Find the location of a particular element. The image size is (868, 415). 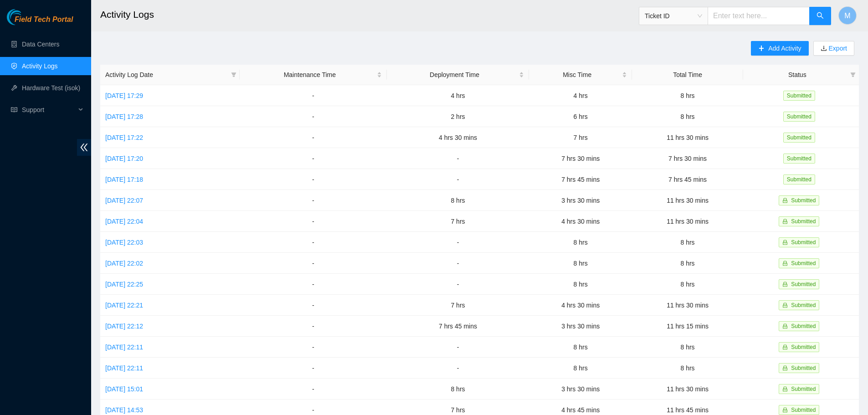

span: Ticket ID is located at coordinates (673, 16).